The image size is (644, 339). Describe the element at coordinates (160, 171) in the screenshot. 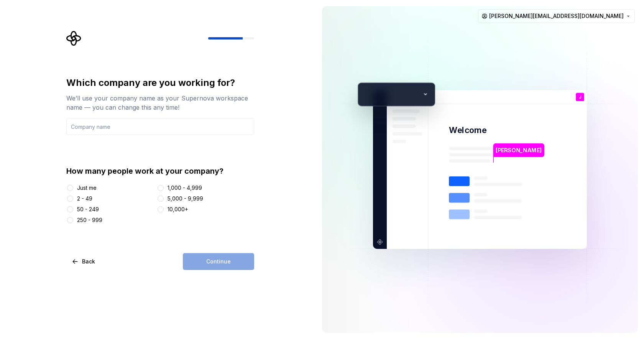

I see `div: How many people work at your company?` at that location.